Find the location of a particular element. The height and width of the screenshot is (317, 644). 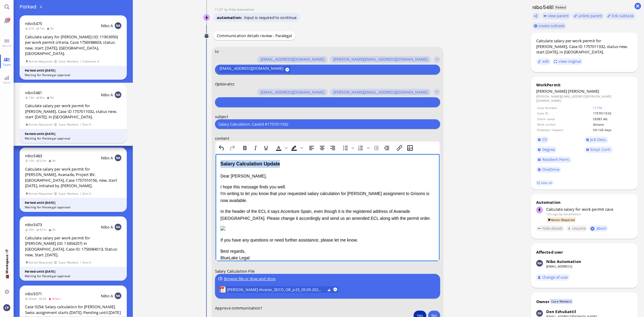

a: Job Desc. is located at coordinates (596, 140).